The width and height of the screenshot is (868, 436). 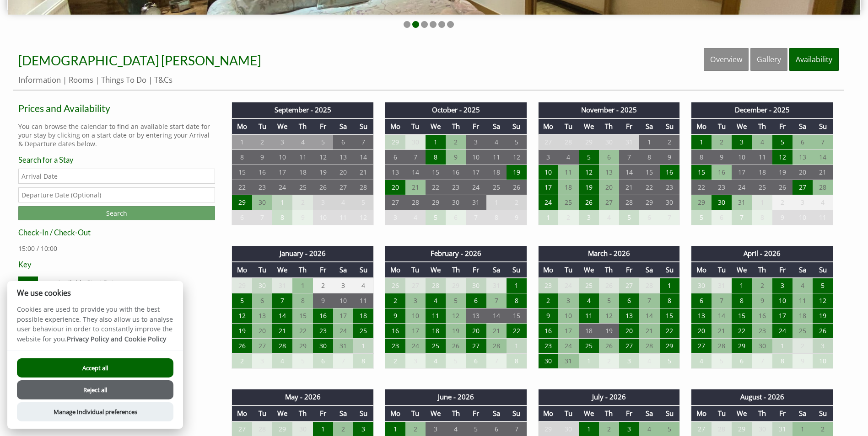 I want to click on th: October - 2025, so click(x=456, y=110).